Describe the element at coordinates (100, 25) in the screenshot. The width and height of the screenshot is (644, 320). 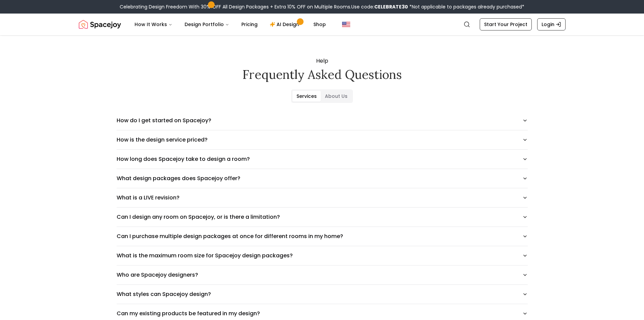
I see `img: Spacejoy Logo` at that location.